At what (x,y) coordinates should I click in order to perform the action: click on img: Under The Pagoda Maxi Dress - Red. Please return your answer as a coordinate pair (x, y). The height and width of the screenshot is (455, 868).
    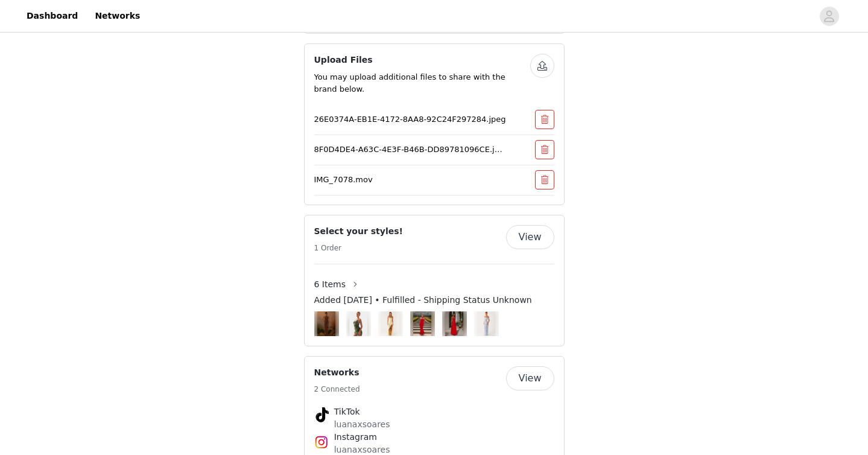
    Looking at the image, I should click on (422, 323).